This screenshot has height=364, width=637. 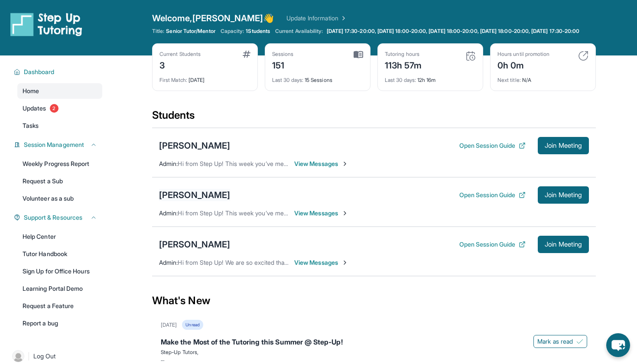 I want to click on span: Mark as read, so click(x=555, y=341).